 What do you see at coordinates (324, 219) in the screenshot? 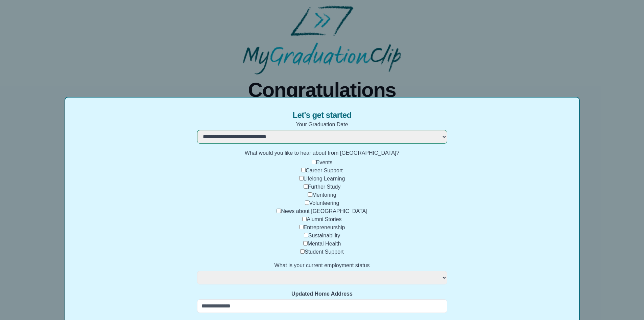
I see `label: Alumni Stories` at bounding box center [324, 219].